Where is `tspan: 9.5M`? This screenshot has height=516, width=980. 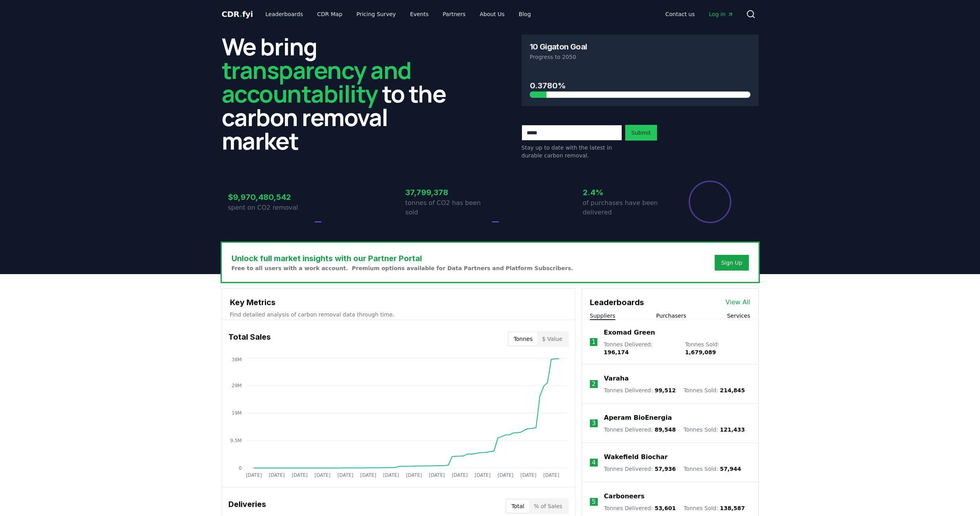 tspan: 9.5M is located at coordinates (236, 441).